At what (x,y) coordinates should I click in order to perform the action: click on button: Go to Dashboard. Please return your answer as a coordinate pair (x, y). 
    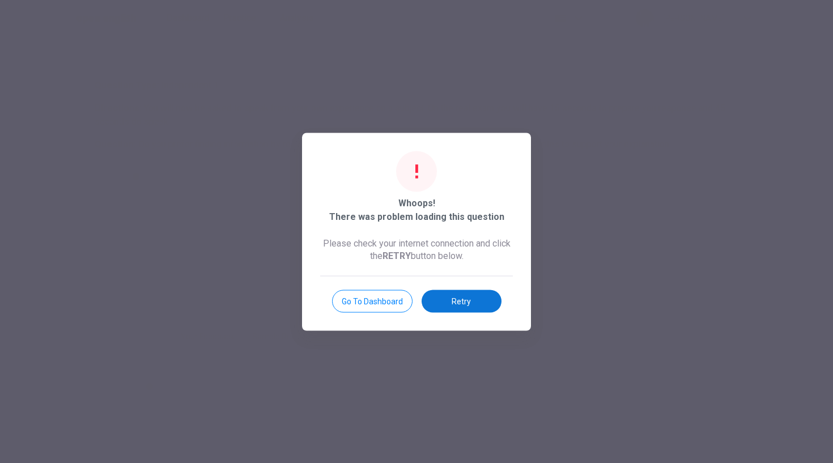
    Looking at the image, I should click on (372, 301).